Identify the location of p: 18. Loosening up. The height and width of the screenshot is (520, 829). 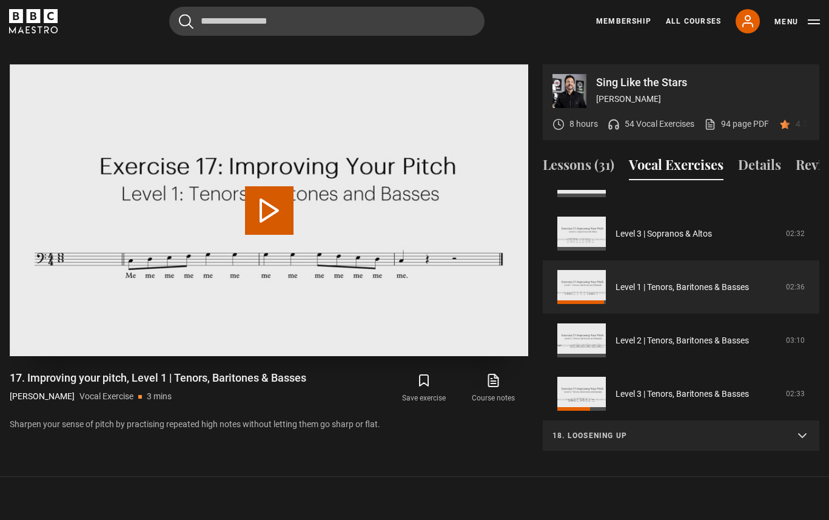
(666, 435).